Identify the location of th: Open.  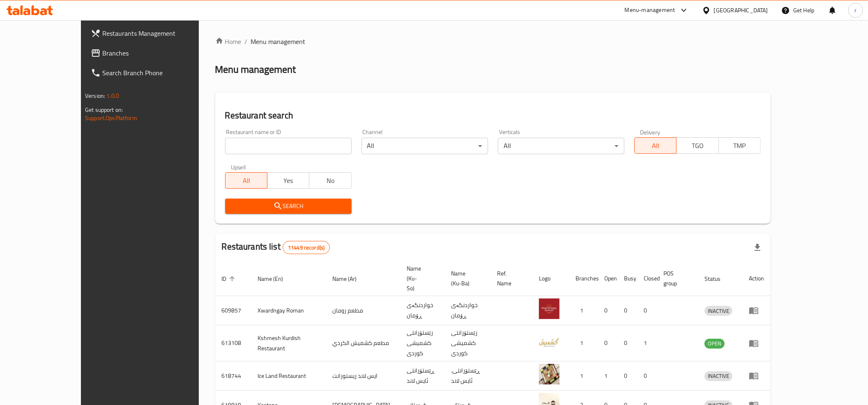
(608, 279).